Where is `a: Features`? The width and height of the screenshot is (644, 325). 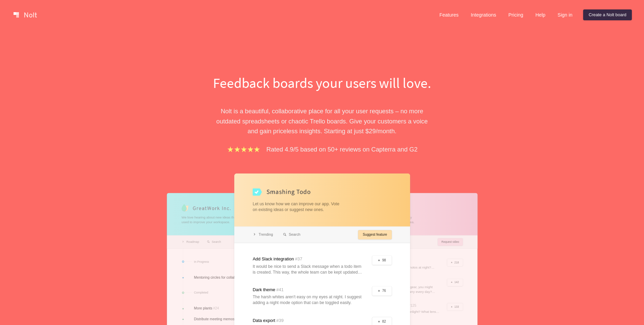
a: Features is located at coordinates (449, 15).